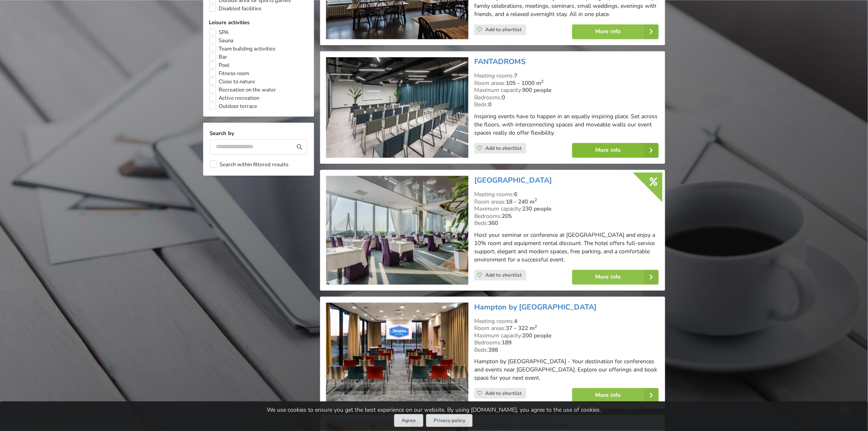  What do you see at coordinates (516, 194) in the screenshot?
I see `strong: 6` at bounding box center [516, 194].